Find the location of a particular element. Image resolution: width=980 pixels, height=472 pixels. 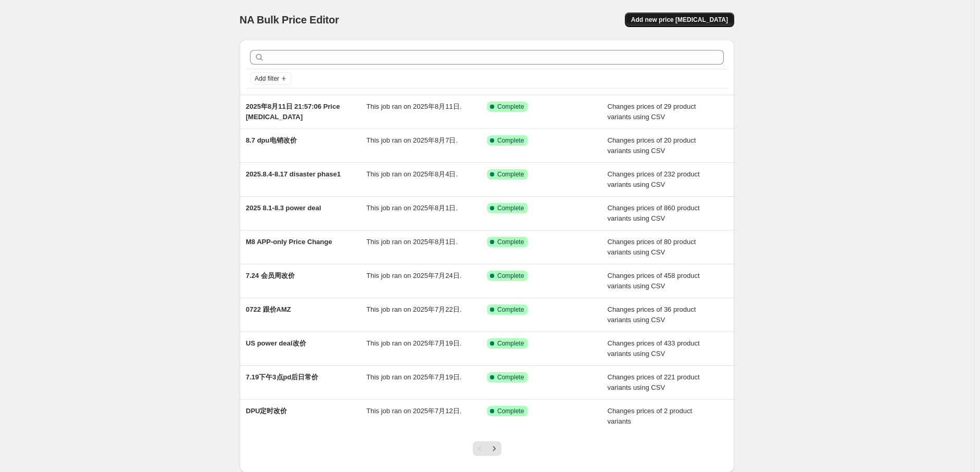

nav: Pagination is located at coordinates (487, 449).